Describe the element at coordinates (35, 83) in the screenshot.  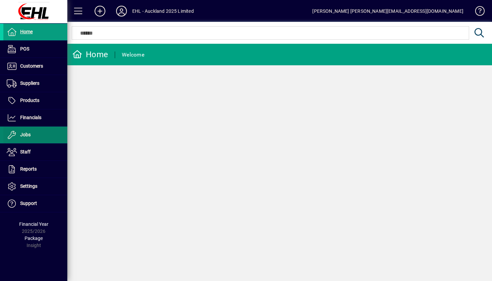
I see `a: Suppliers` at that location.